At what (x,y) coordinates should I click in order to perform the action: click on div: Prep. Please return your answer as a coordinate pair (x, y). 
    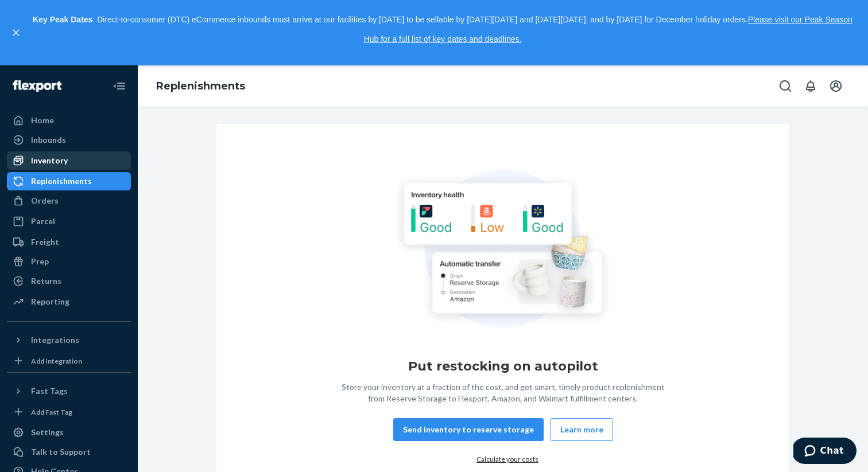
    Looking at the image, I should click on (39, 262).